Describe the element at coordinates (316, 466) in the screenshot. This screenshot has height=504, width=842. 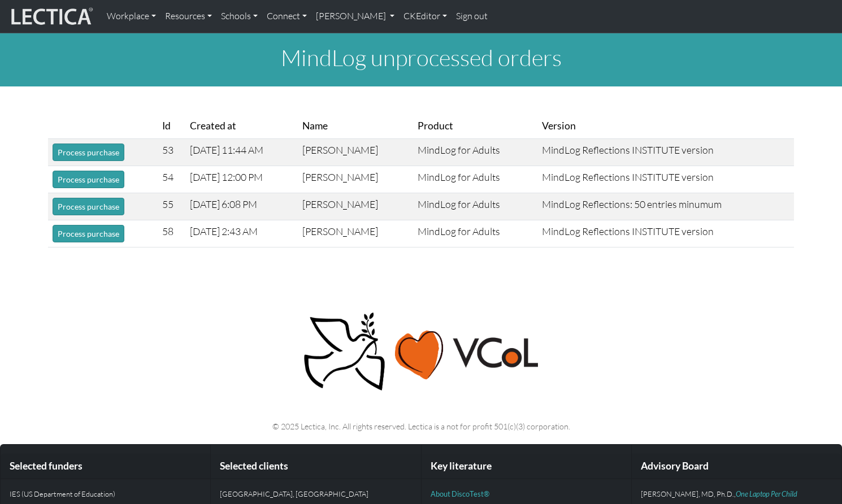
I see `div: Selected clients` at that location.